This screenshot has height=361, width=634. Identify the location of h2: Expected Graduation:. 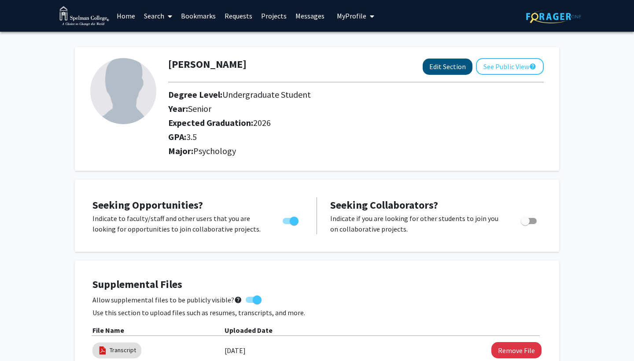
(347, 123).